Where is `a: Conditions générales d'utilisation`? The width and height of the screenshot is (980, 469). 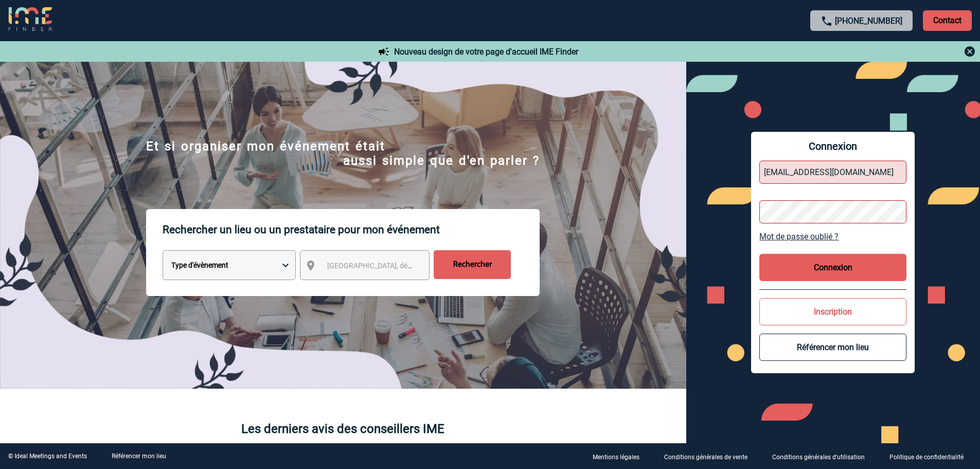 a: Conditions générales d'utilisation is located at coordinates (823, 456).